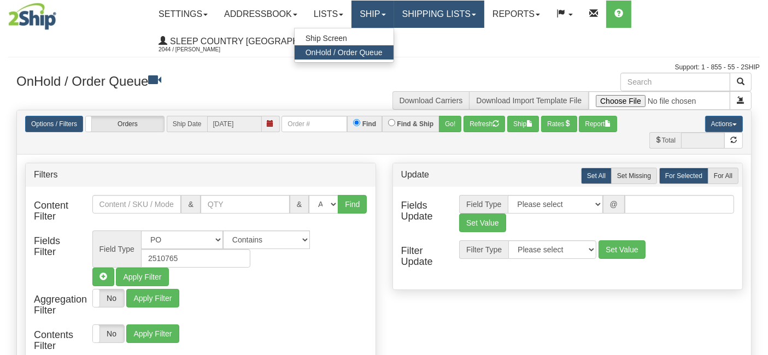 Image resolution: width=768 pixels, height=355 pixels. Describe the element at coordinates (55, 306) in the screenshot. I see `h4: Aggregation Filter` at that location.